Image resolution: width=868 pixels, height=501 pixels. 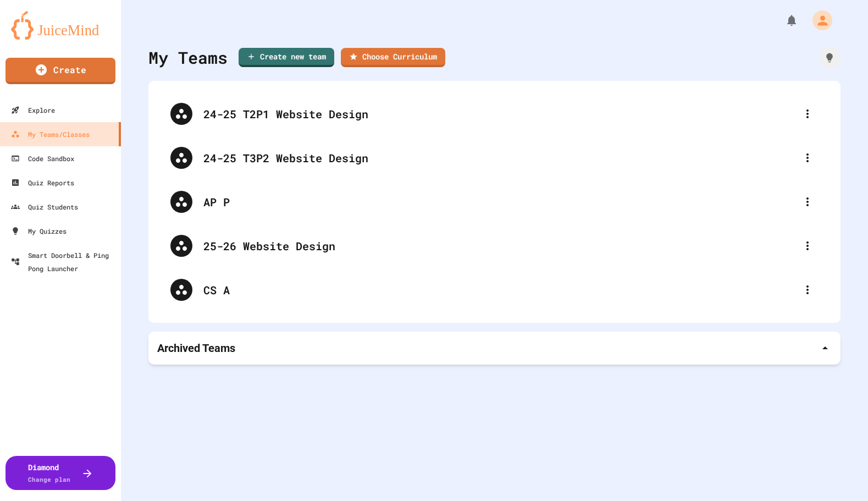 I want to click on div: Quiz Students, so click(x=45, y=207).